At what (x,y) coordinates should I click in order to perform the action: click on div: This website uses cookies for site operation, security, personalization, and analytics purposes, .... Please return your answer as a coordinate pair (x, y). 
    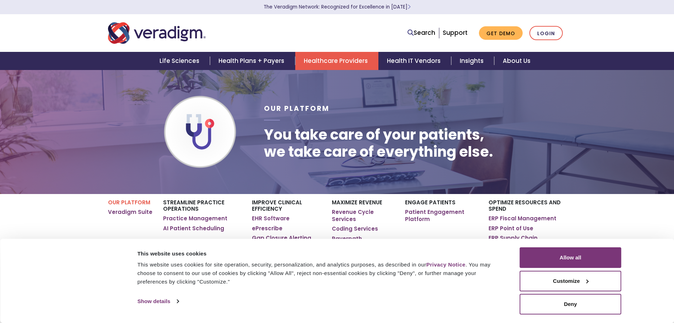
    Looking at the image, I should click on (320, 273).